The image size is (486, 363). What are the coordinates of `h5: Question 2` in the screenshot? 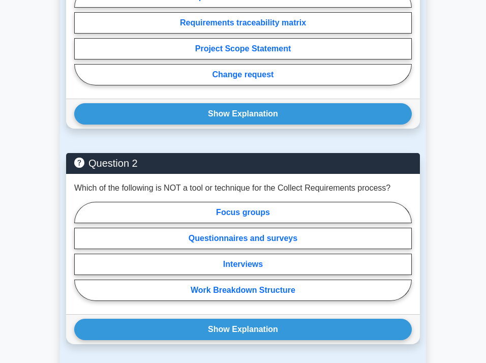 It's located at (243, 163).